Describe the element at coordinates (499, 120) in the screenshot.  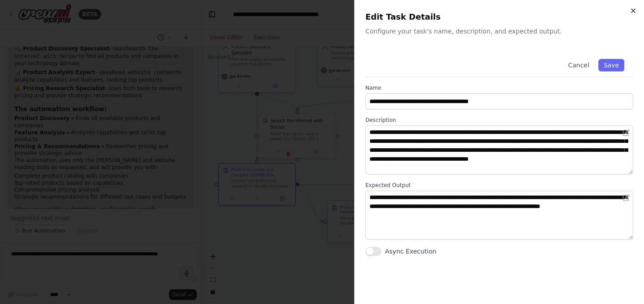
I see `label: Description` at that location.